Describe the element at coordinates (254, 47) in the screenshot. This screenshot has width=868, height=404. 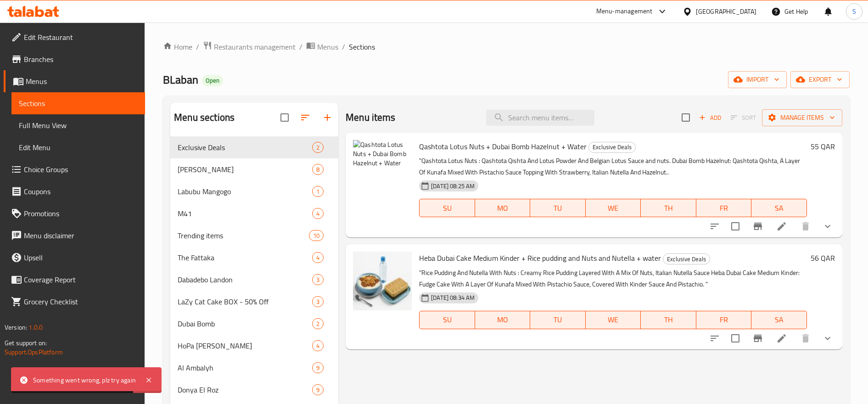
I see `span: Restaurants management` at that location.